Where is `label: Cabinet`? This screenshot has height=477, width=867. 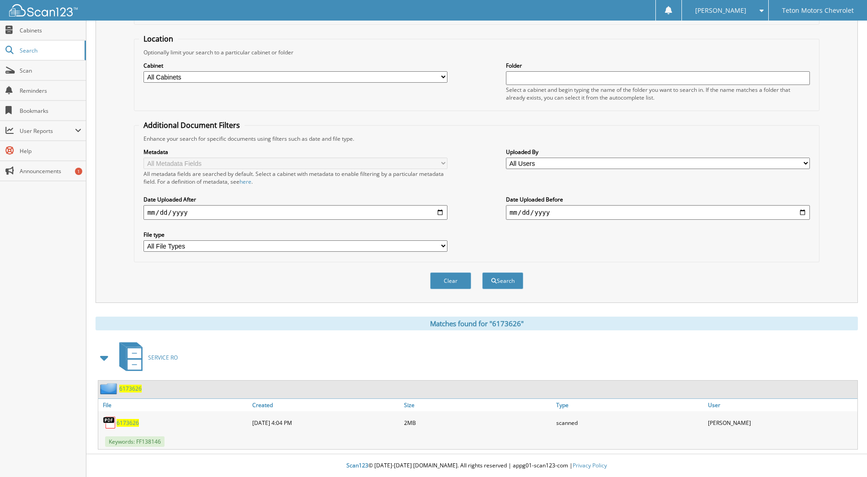 label: Cabinet is located at coordinates (295, 65).